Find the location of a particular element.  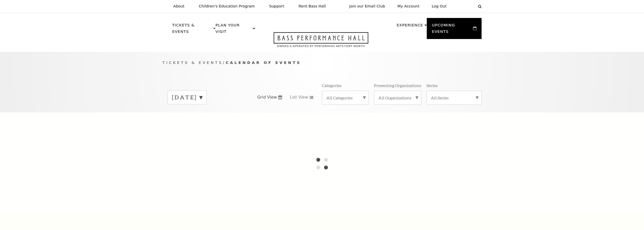

p: Plan Your Visit is located at coordinates (234, 30).